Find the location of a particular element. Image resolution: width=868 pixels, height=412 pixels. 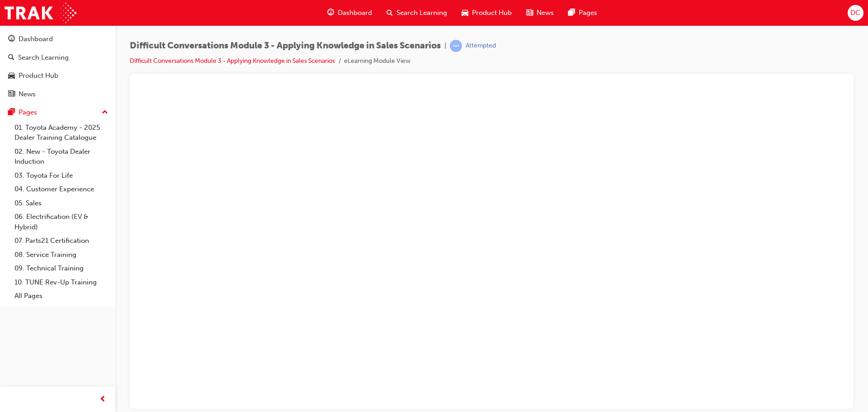

span: learningRecordVerb_ATTEMPT-icon is located at coordinates (456, 46).